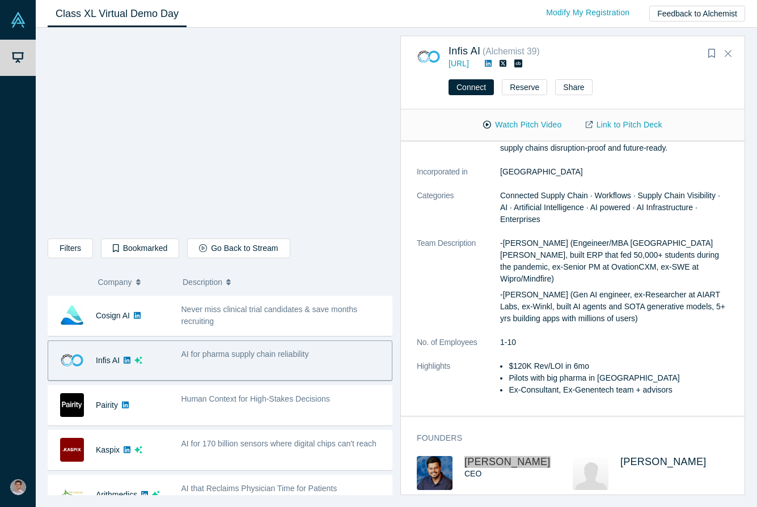 The height and width of the screenshot is (507, 757). What do you see at coordinates (610, 207) in the screenshot?
I see `span: Connected Supply Chain · Workflows · Supply Chain Visibility · AI · Artificial Intelligence · AI ...` at bounding box center [610, 207].